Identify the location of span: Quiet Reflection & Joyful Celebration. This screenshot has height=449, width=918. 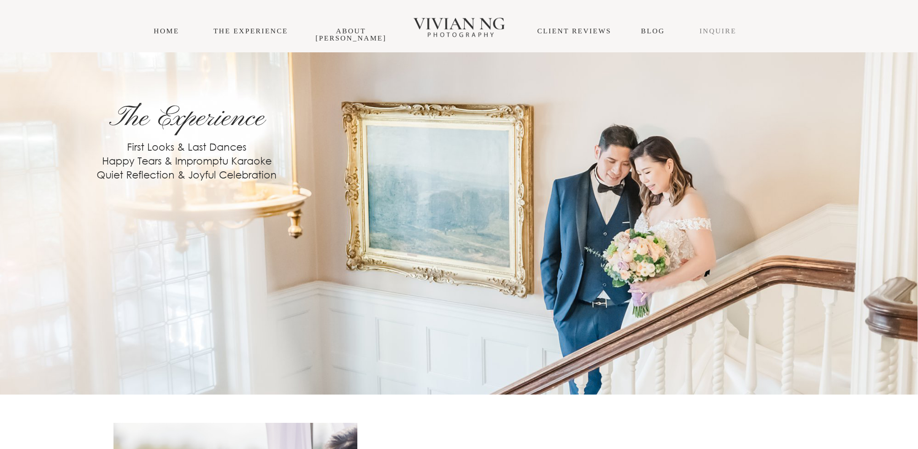
(187, 174).